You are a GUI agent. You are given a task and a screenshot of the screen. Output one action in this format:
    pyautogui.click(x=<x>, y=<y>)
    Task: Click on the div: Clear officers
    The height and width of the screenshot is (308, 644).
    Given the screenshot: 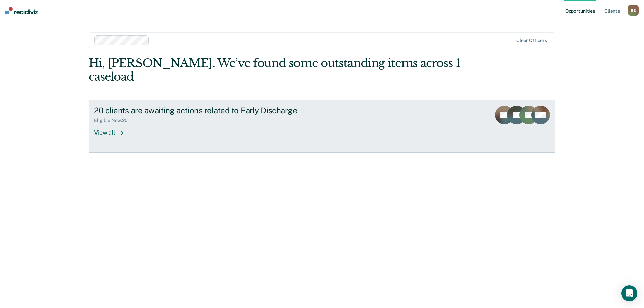 What is the action you would take?
    pyautogui.click(x=531, y=40)
    